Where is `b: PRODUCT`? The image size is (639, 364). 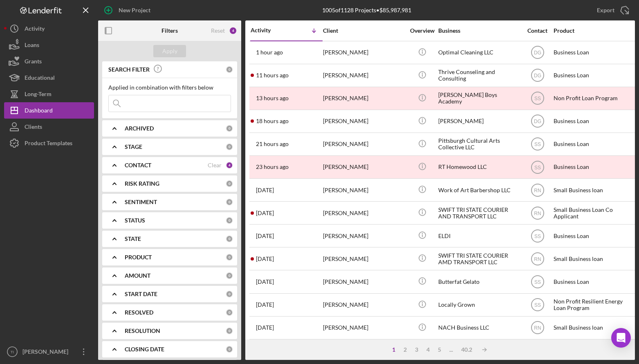
b: PRODUCT is located at coordinates (138, 257).